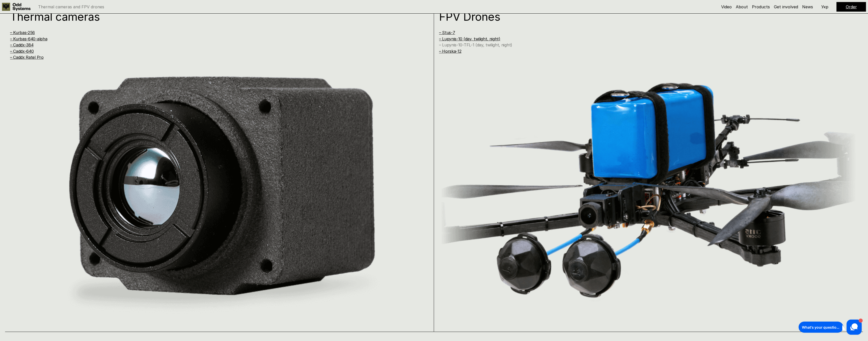  Describe the element at coordinates (450, 51) in the screenshot. I see `a: – Horska-12` at that location.